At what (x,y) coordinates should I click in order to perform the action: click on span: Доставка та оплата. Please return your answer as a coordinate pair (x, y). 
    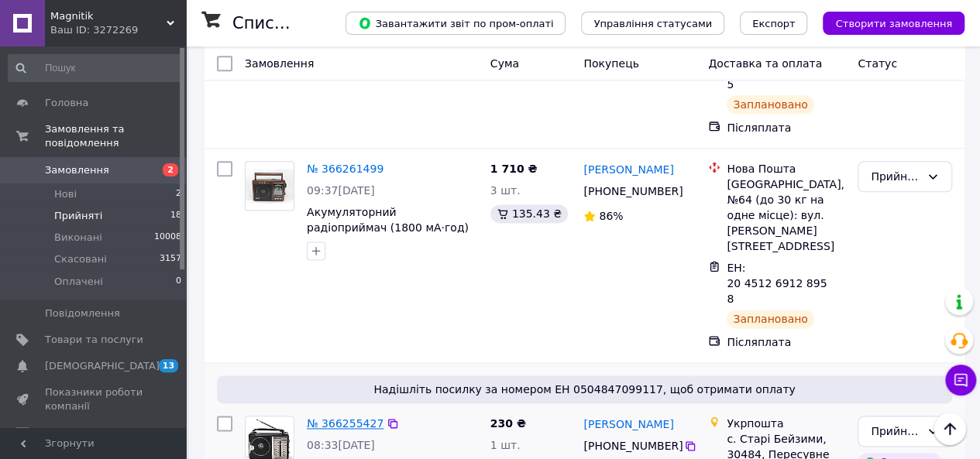
    Looking at the image, I should click on (764, 64).